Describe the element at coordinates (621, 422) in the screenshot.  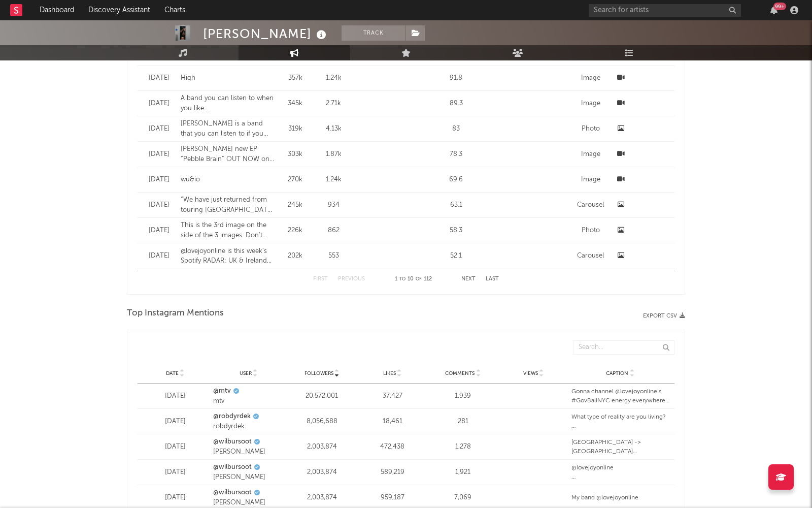
I see `div: What type of reality are you living? Are you living in a reactive reality, where you allow the th...` at that location.